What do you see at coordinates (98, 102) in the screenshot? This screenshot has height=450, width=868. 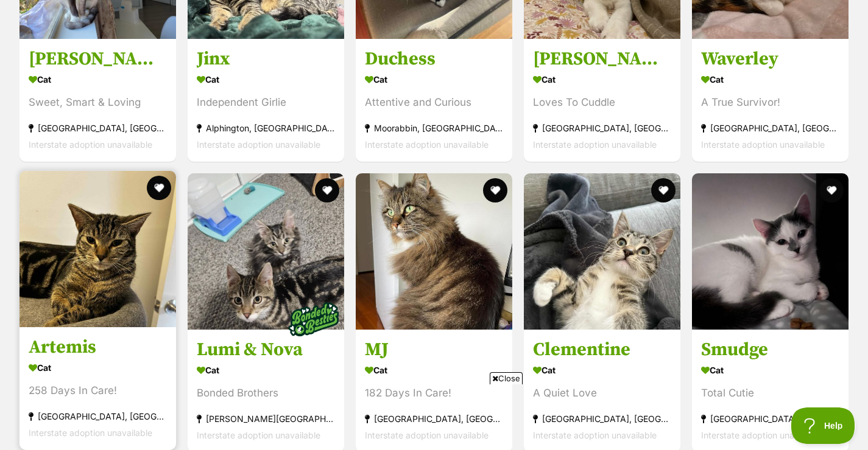 I see `div: Sweet, Smart & Loving` at bounding box center [98, 102].